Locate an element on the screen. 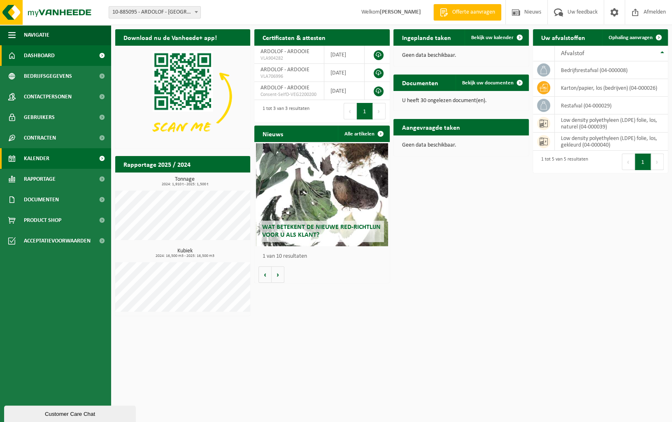  a: Bekijk rapportage is located at coordinates (219, 180).